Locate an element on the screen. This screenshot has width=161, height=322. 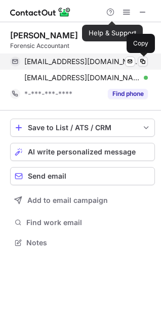
div: Save to List / ATS / CRM is located at coordinates (82, 128).